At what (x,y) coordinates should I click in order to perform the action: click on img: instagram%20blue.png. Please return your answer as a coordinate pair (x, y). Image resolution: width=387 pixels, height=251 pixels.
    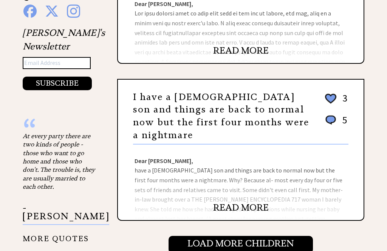
    Looking at the image, I should click on (73, 11).